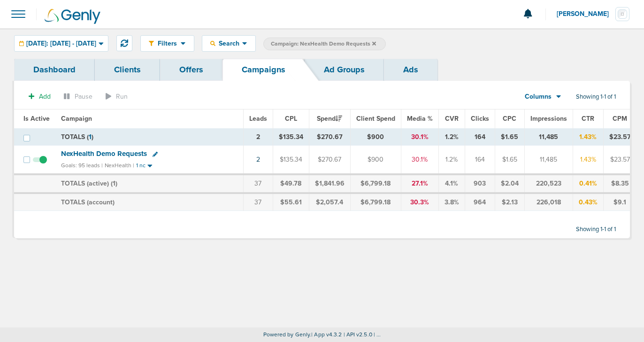 This screenshot has width=644, height=342. Describe the element at coordinates (329, 183) in the screenshot. I see `td: $1,841.96` at that location.